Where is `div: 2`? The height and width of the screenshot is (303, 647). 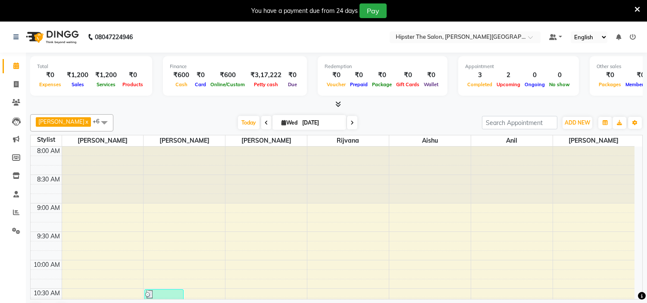 div: 2 is located at coordinates (508, 75).